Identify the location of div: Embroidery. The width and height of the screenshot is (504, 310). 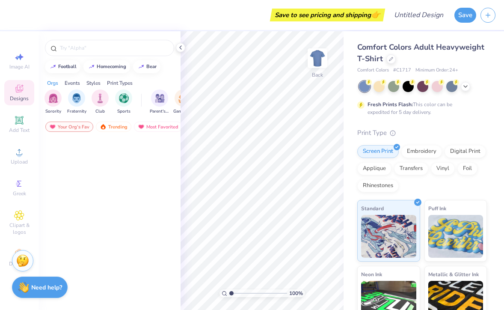
(421, 151).